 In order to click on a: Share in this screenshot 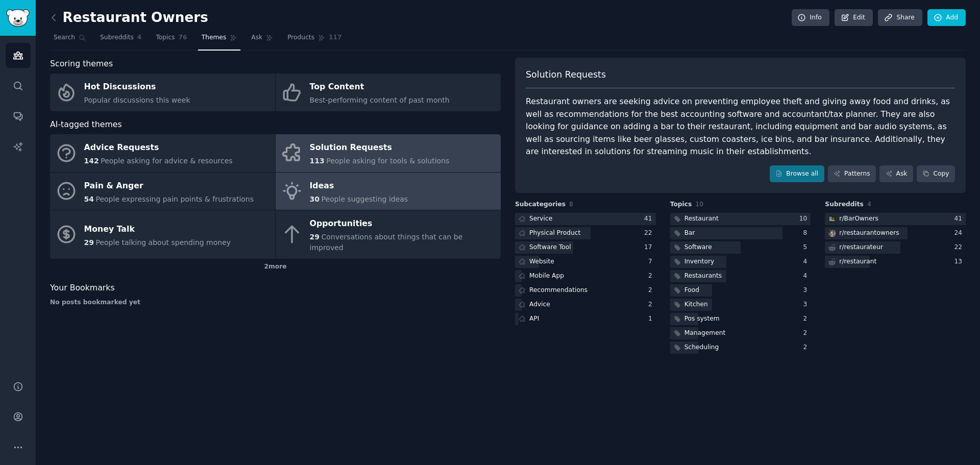, I will do `click(900, 18)`.